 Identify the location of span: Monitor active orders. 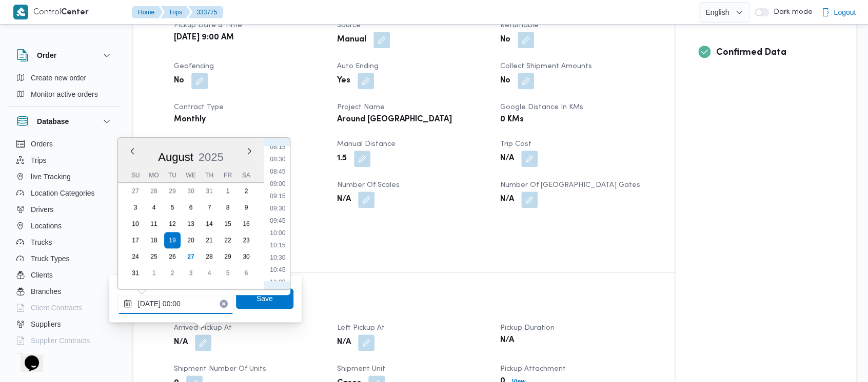
(64, 94).